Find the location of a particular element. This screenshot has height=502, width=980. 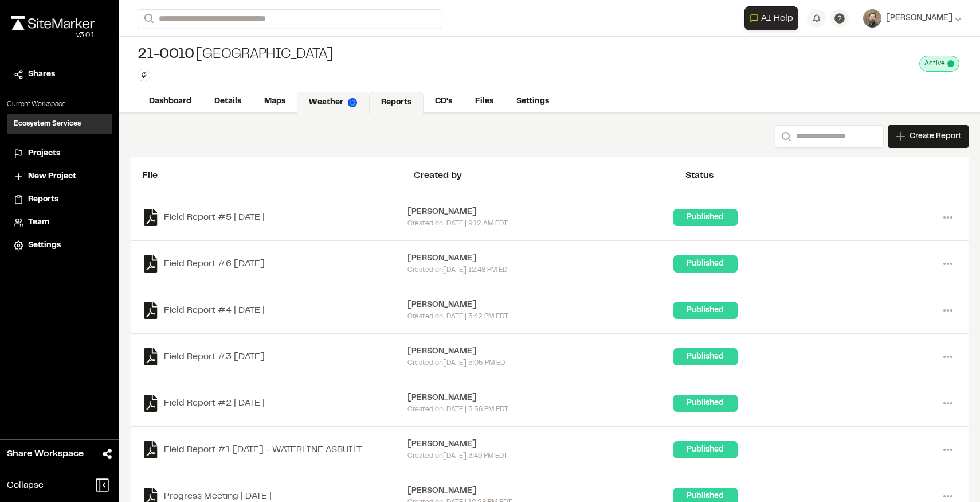

span: 21-0010 is located at coordinates (165, 55).